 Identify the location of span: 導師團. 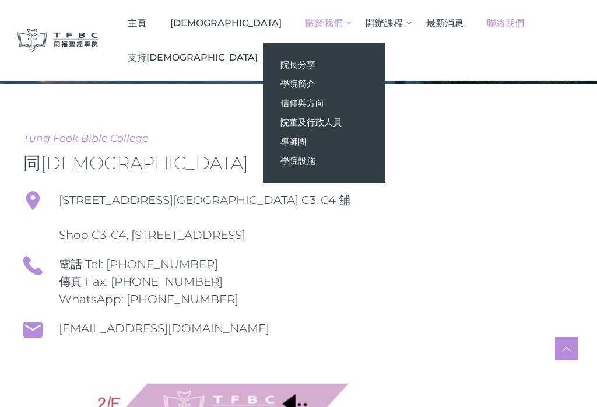
(293, 141).